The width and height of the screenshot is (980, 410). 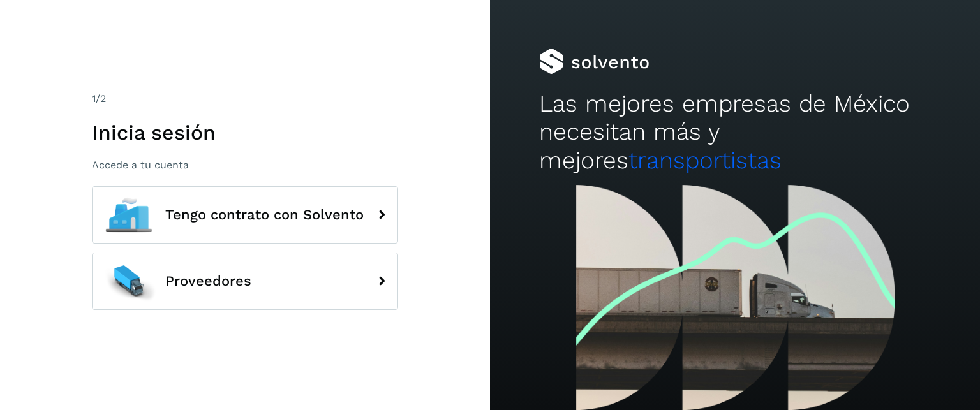 What do you see at coordinates (93, 98) in the screenshot?
I see `span: 1` at bounding box center [93, 98].